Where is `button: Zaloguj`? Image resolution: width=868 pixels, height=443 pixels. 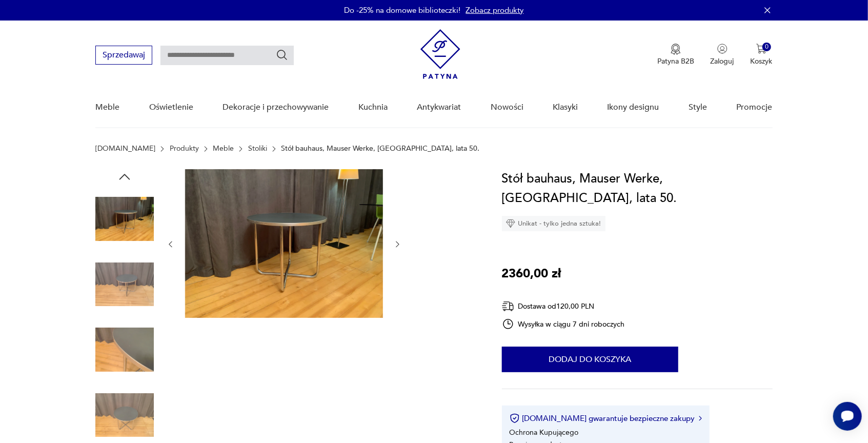 button: Zaloguj is located at coordinates (723, 55).